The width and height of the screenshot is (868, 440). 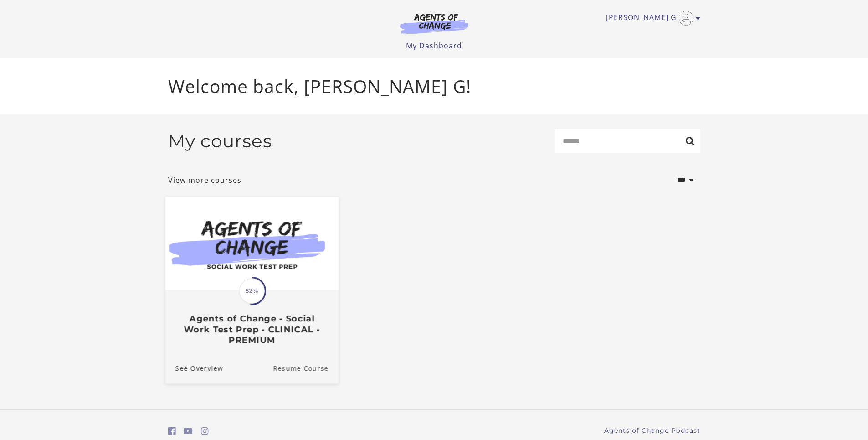 I want to click on a: Agents of Change - Social Work Test Prep - CLINICAL - PREMIUM: Resume Course, so click(x=306, y=367).